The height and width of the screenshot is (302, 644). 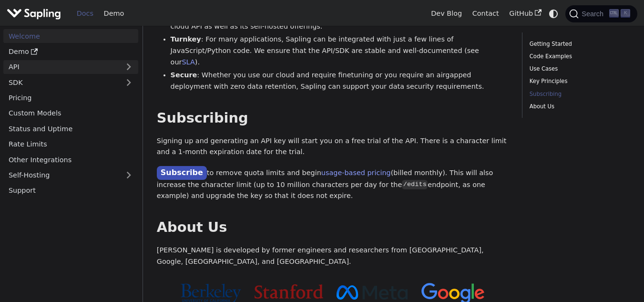 What do you see at coordinates (579, 44) in the screenshot?
I see `a: Getting Started` at bounding box center [579, 44].